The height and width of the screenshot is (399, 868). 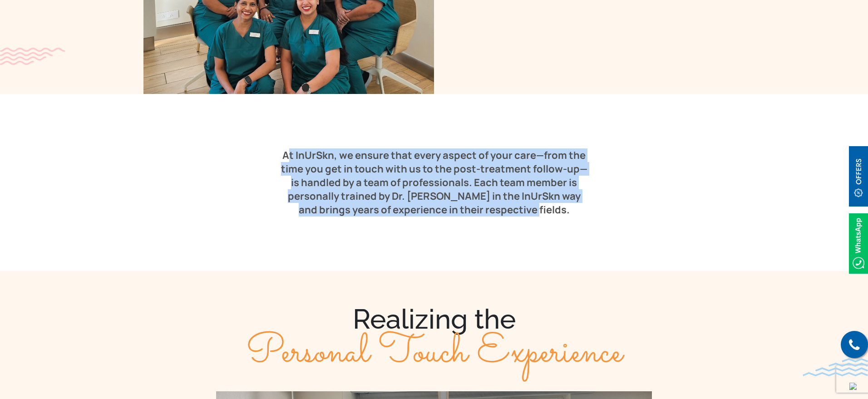 I want to click on span: Personal Touch Experience, so click(x=434, y=353).